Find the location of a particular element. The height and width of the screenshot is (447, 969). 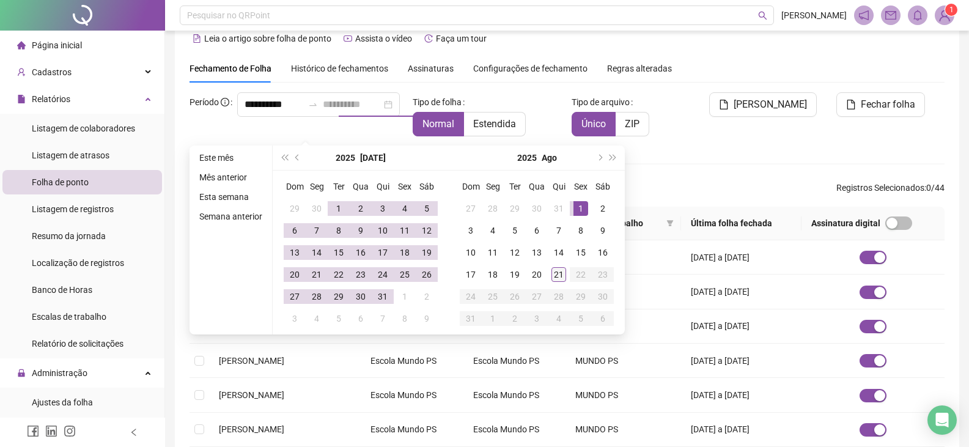

td: 2025-08-11 is located at coordinates (493, 252).